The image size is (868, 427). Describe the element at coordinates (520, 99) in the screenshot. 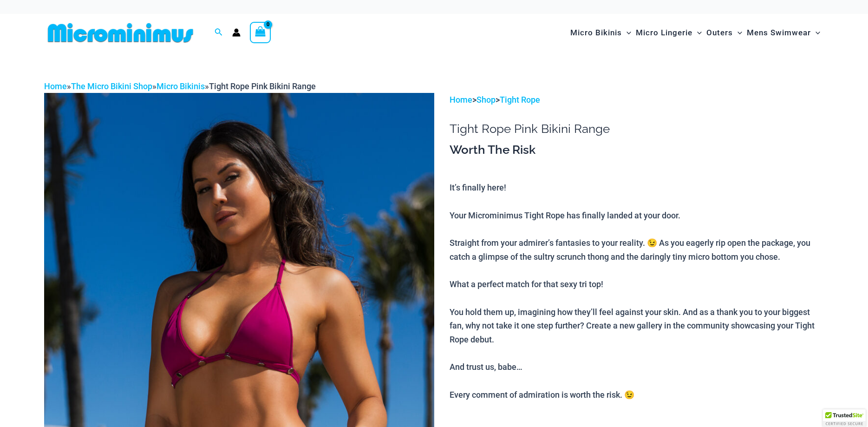

I see `a: Tight Rope` at that location.